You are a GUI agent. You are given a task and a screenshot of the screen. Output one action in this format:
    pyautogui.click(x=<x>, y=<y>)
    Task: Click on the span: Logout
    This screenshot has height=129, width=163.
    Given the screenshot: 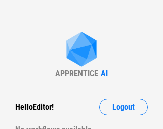 What is the action you would take?
    pyautogui.click(x=124, y=107)
    